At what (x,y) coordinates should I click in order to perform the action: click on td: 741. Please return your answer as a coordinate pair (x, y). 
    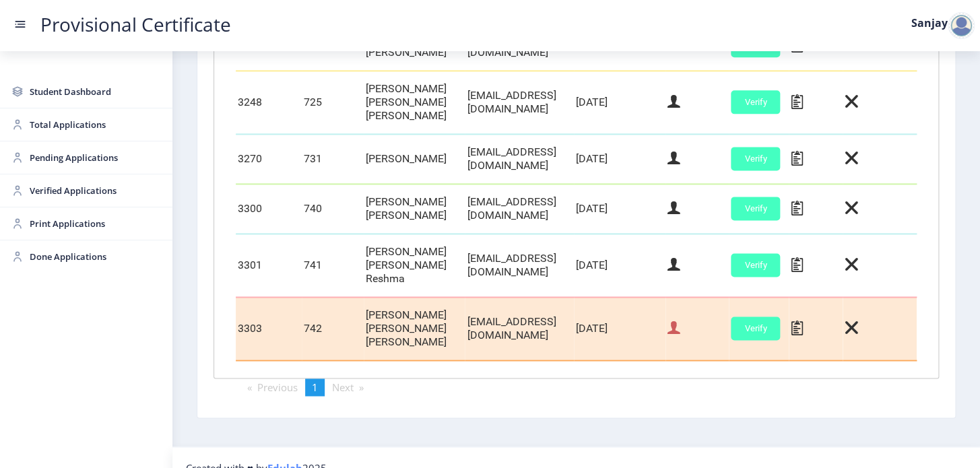
    Looking at the image, I should click on (333, 265).